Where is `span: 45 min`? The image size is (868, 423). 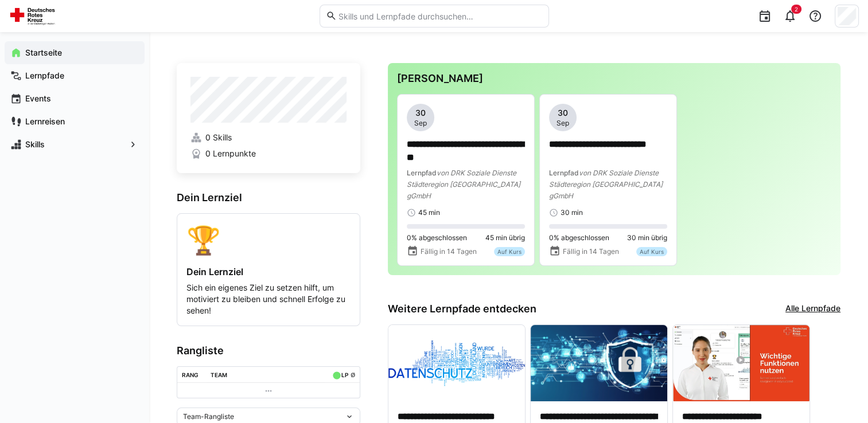
span: 45 min is located at coordinates (429, 213).